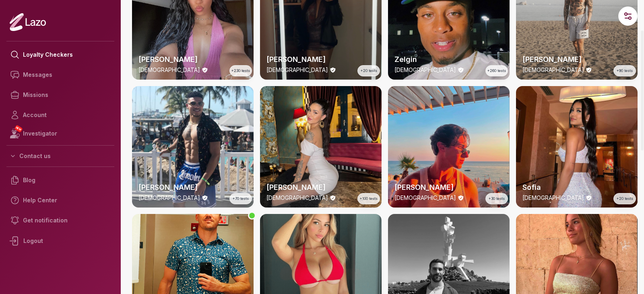 The width and height of the screenshot is (644, 294). Describe the element at coordinates (449, 60) in the screenshot. I see `h2: Zelgin` at that location.